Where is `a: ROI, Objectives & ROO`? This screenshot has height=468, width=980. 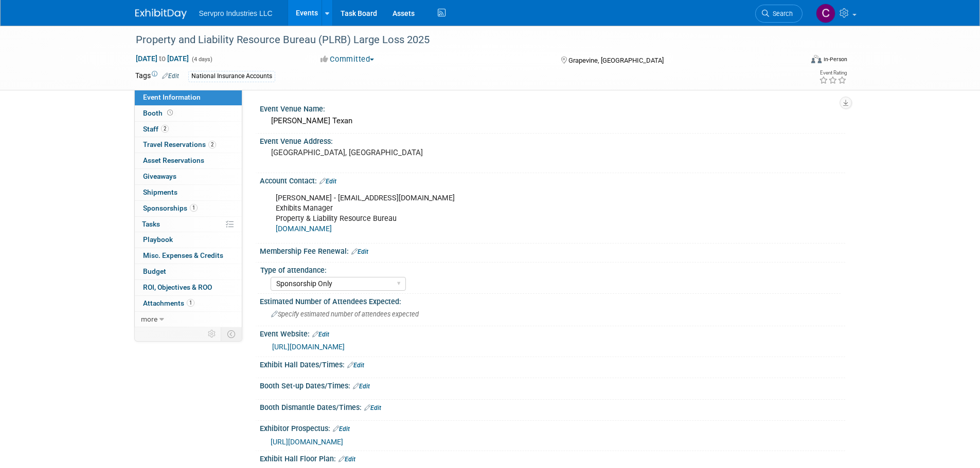 a: ROI, Objectives & ROO is located at coordinates (188, 287).